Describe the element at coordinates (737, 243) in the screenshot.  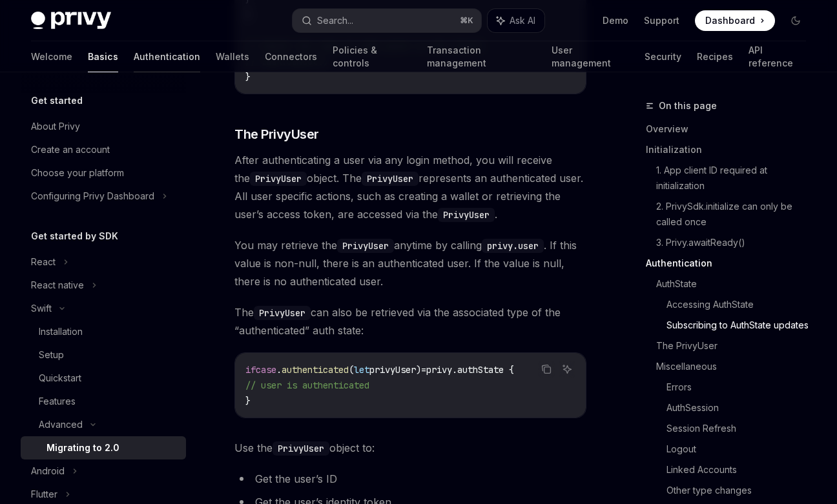
I see `a: 3. Privy.awaitReady()` at that location.